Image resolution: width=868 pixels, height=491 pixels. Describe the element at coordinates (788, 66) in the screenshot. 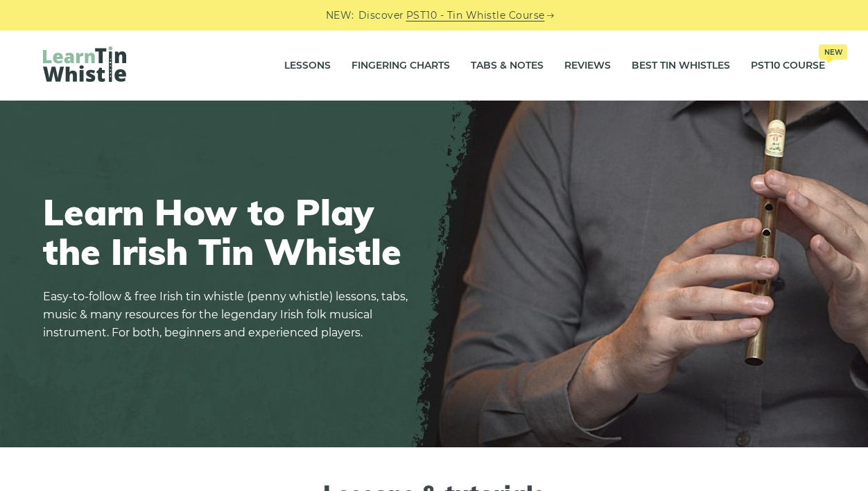

I see `a: PST10 CourseNew` at that location.